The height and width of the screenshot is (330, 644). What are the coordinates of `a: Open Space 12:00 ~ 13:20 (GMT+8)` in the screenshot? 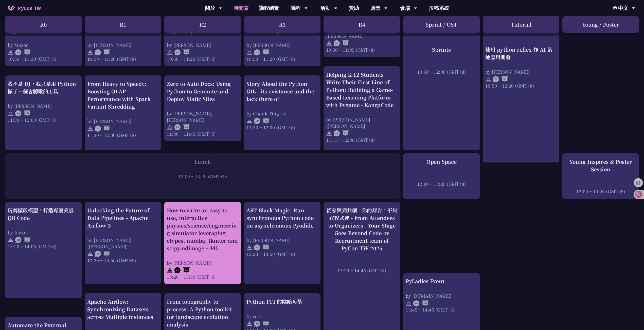 It's located at (441, 172).